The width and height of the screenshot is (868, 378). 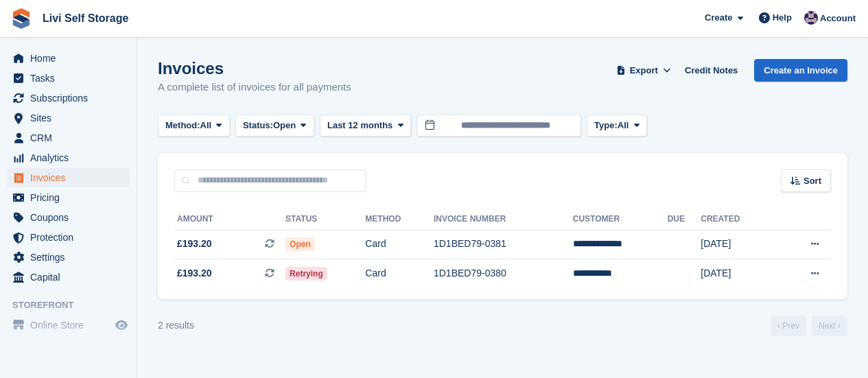 I want to click on th: Method, so click(x=400, y=219).